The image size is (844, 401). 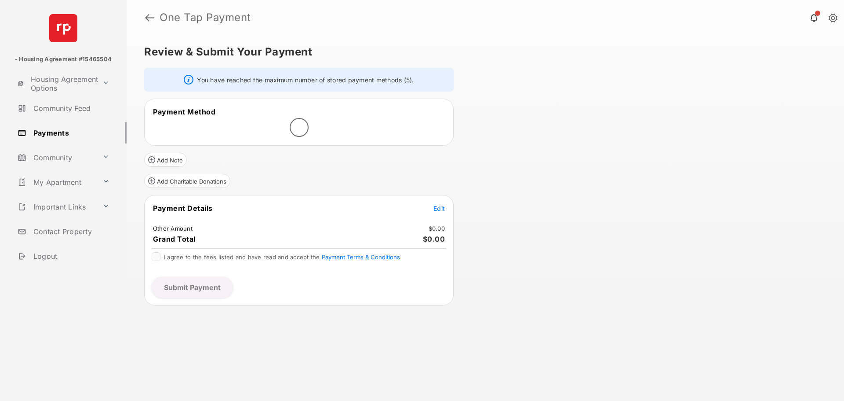 I want to click on span: Grand Total, so click(x=174, y=239).